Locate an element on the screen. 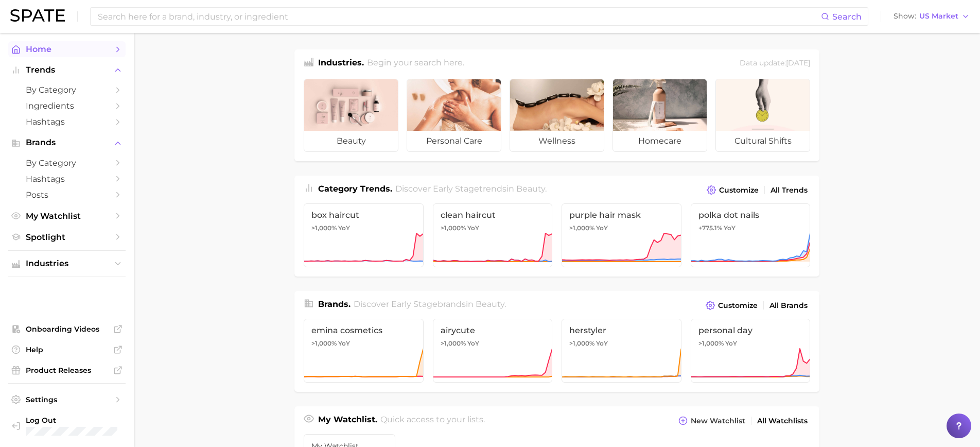 This screenshot has height=447, width=980. a: Ingredients is located at coordinates (67, 106).